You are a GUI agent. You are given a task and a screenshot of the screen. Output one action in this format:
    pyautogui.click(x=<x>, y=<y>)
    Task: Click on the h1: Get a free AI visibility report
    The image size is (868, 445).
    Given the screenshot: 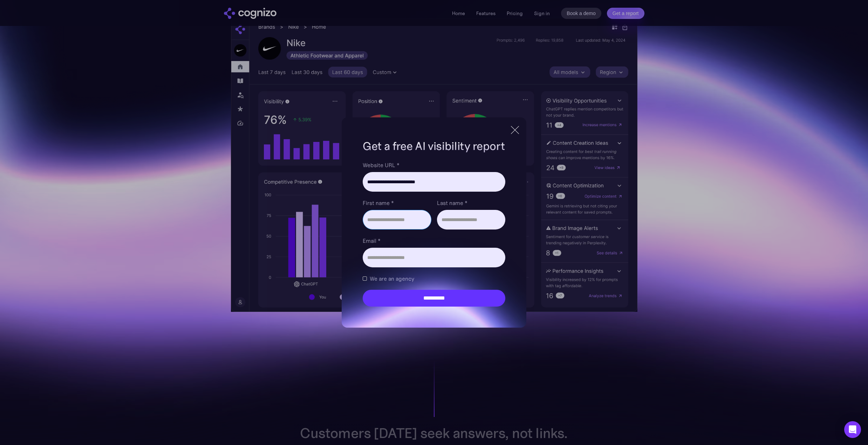 What is the action you would take?
    pyautogui.click(x=434, y=146)
    